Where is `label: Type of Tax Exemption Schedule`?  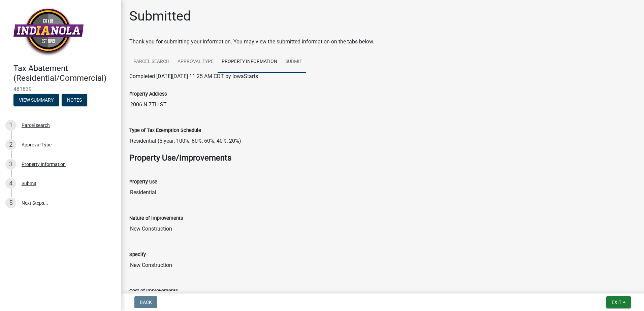
label: Type of Tax Exemption Schedule is located at coordinates (165, 130).